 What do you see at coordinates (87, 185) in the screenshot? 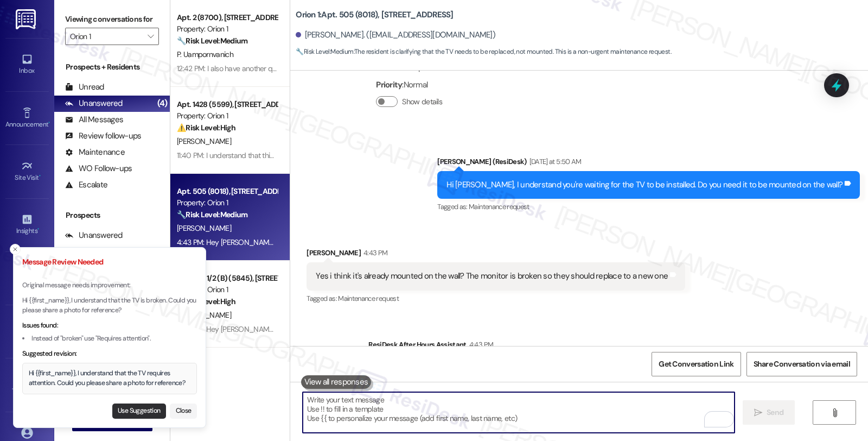
I see `div: Escalate` at bounding box center [87, 185].